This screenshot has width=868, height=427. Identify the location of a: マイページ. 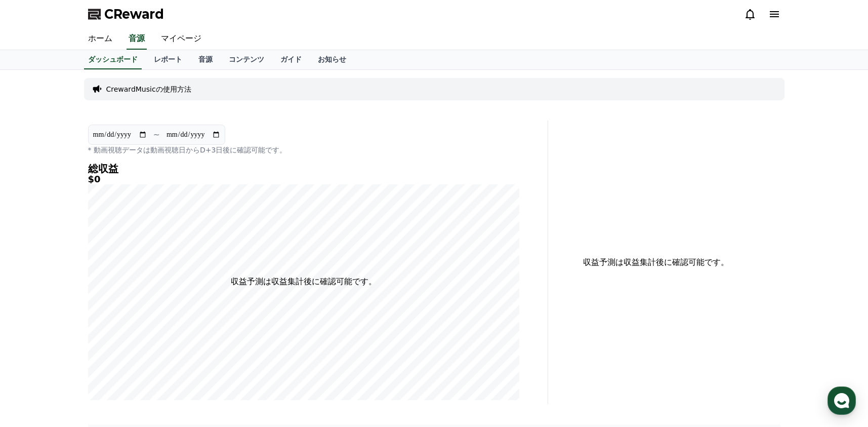
(181, 39).